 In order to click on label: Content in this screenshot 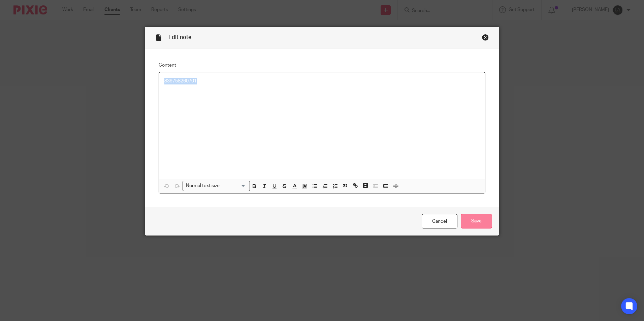, I will do `click(322, 65)`.